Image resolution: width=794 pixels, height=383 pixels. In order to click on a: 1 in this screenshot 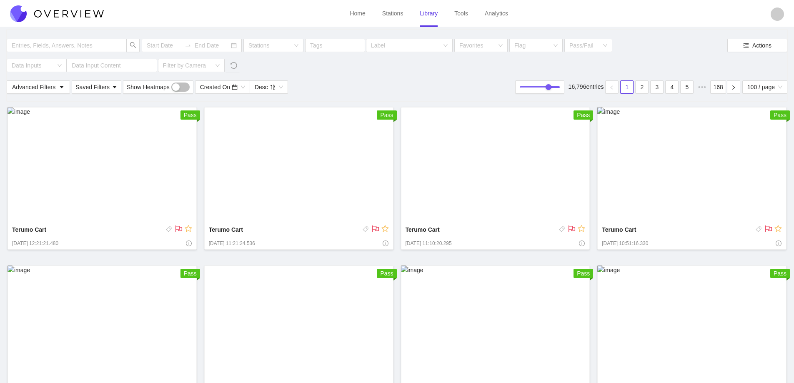, I will do `click(627, 87)`.